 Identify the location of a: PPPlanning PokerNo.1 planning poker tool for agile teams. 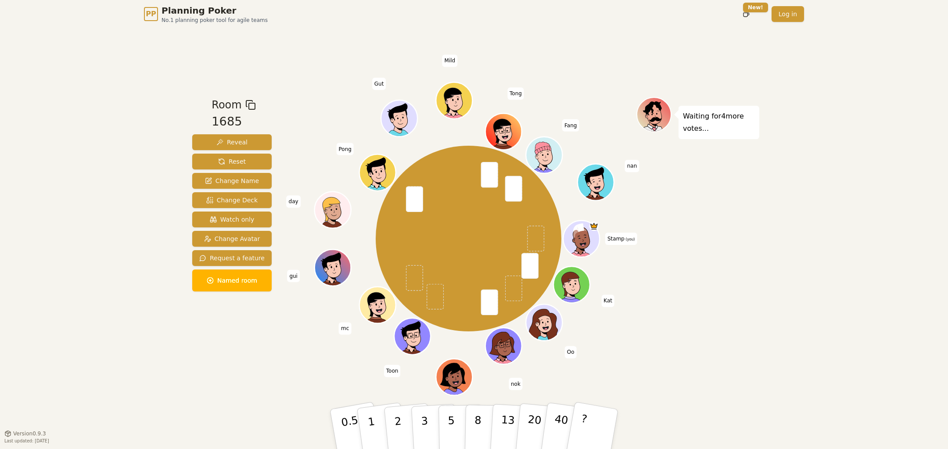
(206, 14).